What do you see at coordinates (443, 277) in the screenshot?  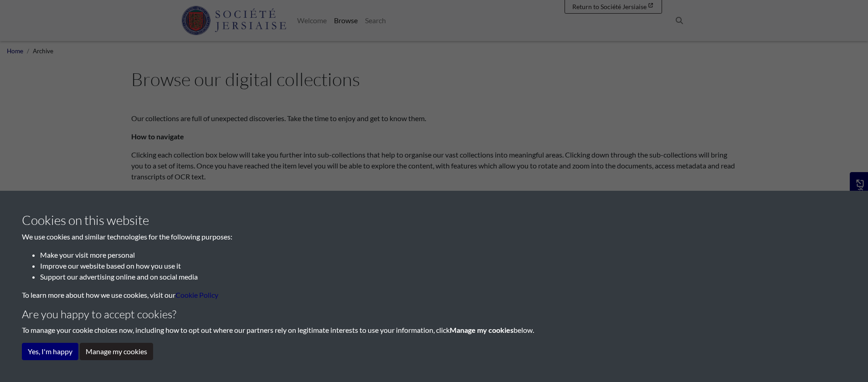 I see `li: Support our advertising online and on social media` at bounding box center [443, 277].